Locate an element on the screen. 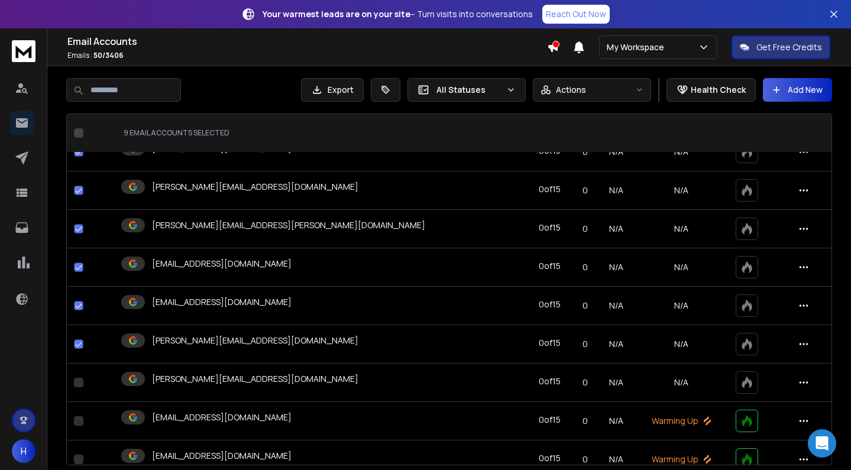  p: Health Check is located at coordinates (718, 90).